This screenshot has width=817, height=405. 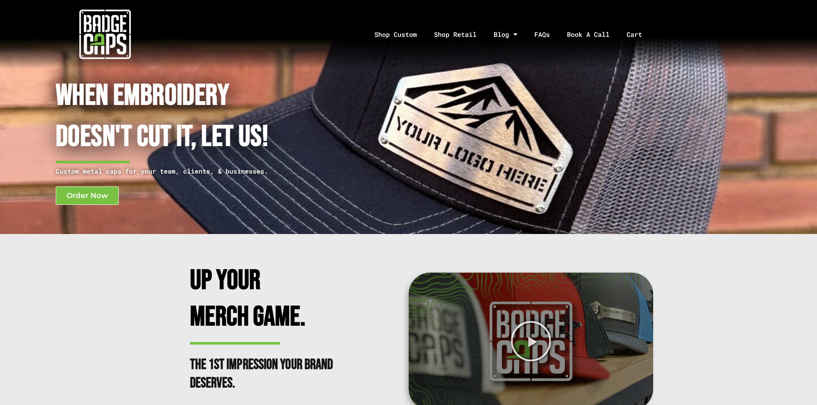 What do you see at coordinates (209, 171) in the screenshot?
I see `p: Custom metal caps for your team, clients, & businesses.` at bounding box center [209, 171].